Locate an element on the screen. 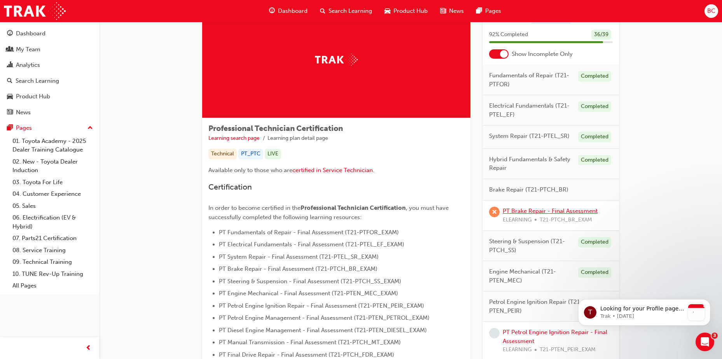 This screenshot has width=722, height=359. div: LIVE is located at coordinates (273, 154).